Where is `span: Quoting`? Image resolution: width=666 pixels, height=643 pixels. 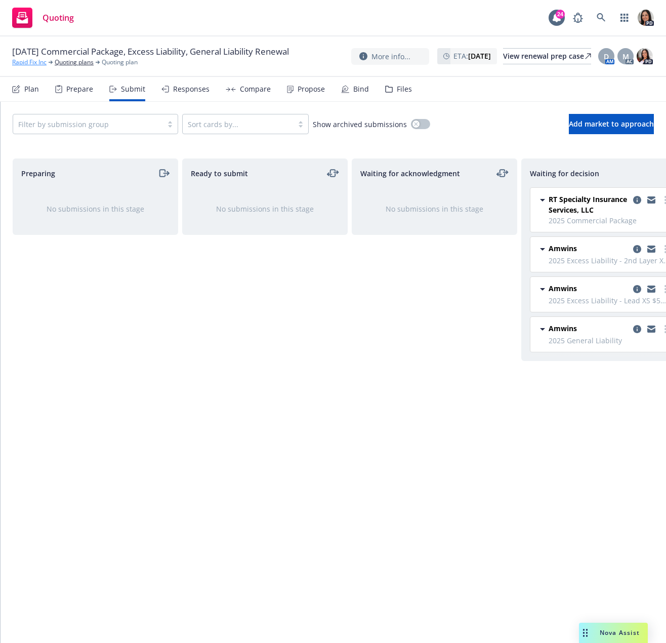
span: Quoting is located at coordinates (58, 18).